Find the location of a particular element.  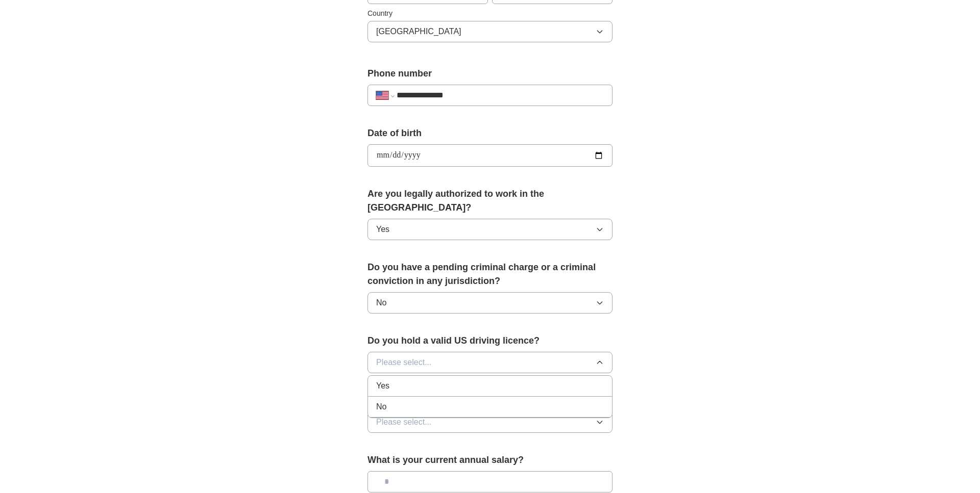

label: Do you hold a valid US driving licence? is located at coordinates (490, 340).